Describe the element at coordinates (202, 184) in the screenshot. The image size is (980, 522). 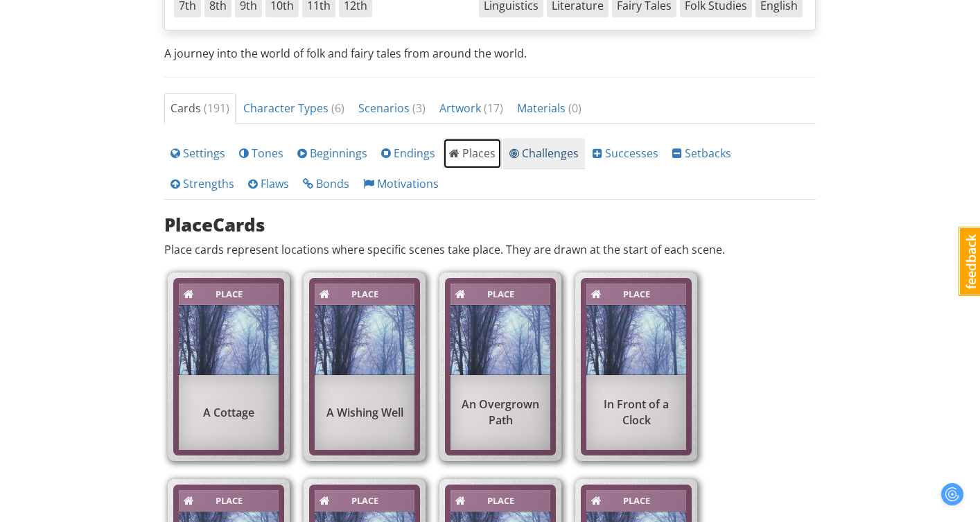
I see `span: Strengths` at that location.